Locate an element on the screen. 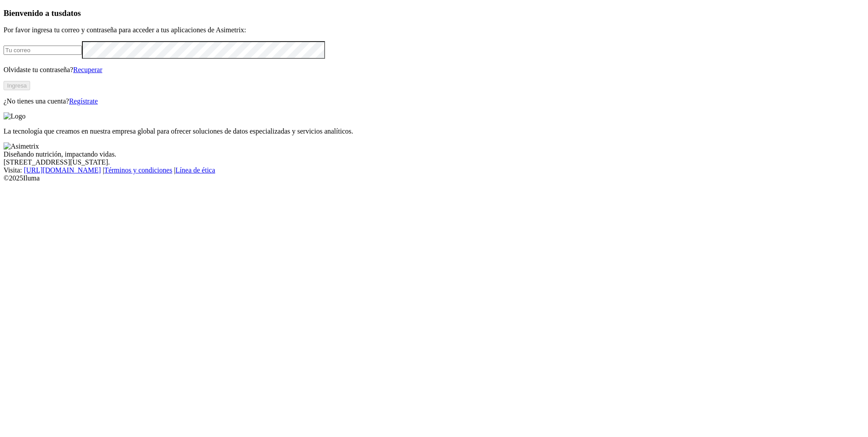 This screenshot has width=868, height=437. div: Diseñando nutrición, impactando vidas. is located at coordinates (434, 154).